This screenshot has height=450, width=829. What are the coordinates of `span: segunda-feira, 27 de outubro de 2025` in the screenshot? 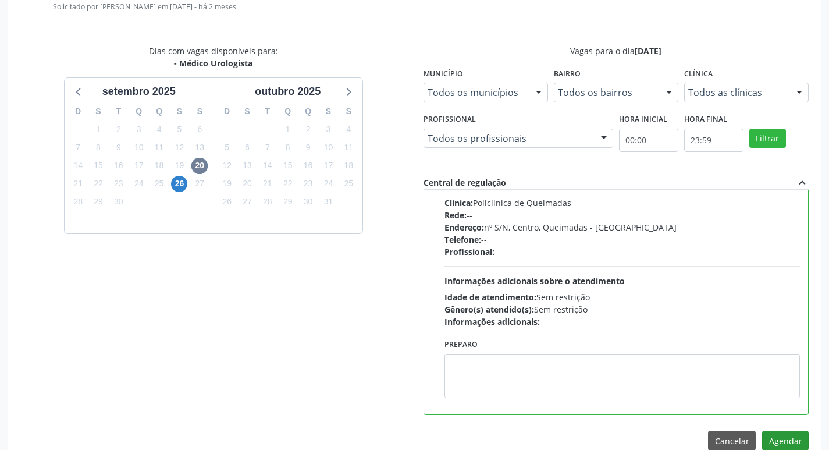 It's located at (247, 202).